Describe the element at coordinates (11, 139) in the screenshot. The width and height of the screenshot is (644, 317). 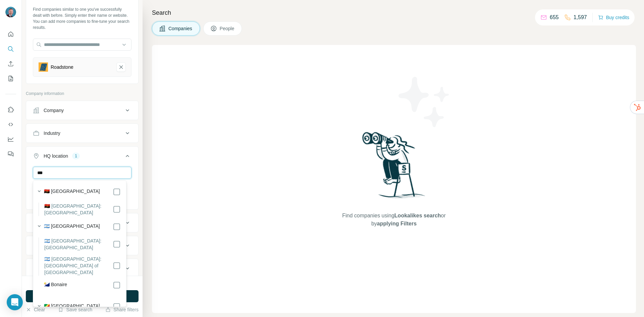
I see `button: Dashboard` at that location.